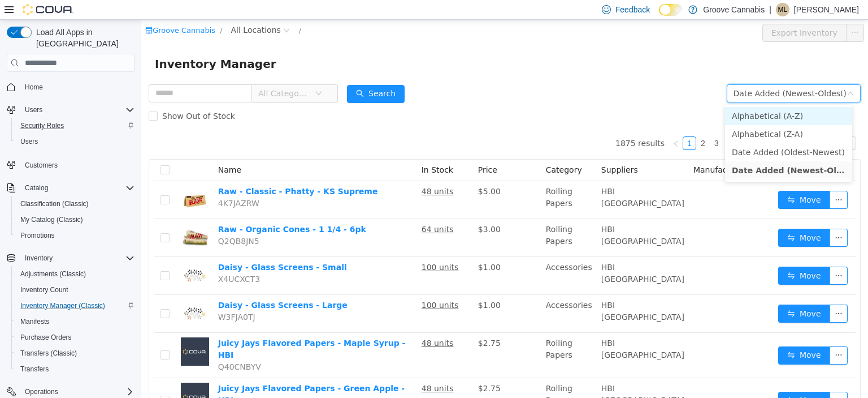 The height and width of the screenshot is (398, 868). I want to click on a: Security Roles, so click(42, 125).